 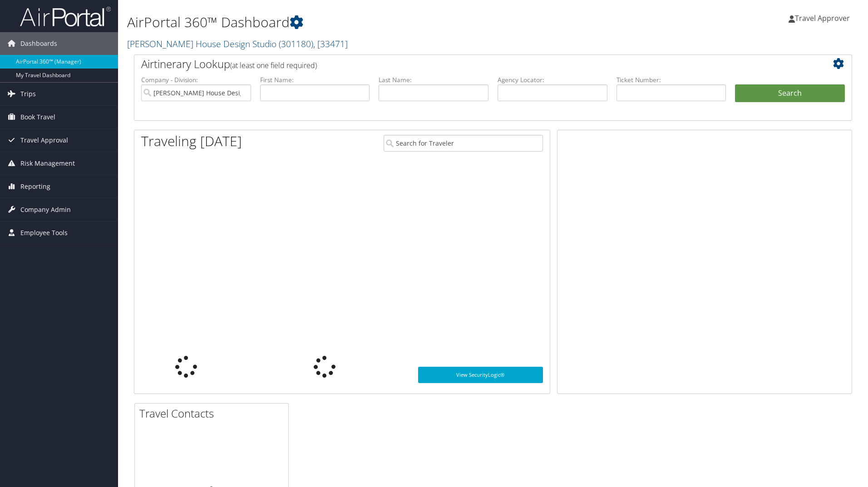 What do you see at coordinates (196, 80) in the screenshot?
I see `label: Company - Division:` at bounding box center [196, 80].